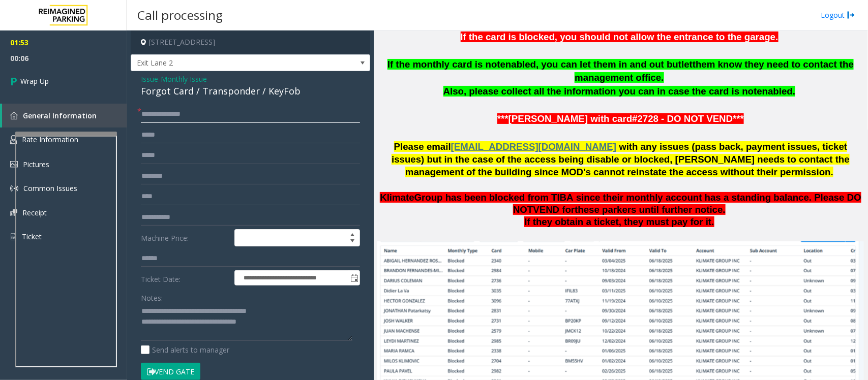  What do you see at coordinates (185, 350) in the screenshot?
I see `label: Send alerts to manager` at bounding box center [185, 350].